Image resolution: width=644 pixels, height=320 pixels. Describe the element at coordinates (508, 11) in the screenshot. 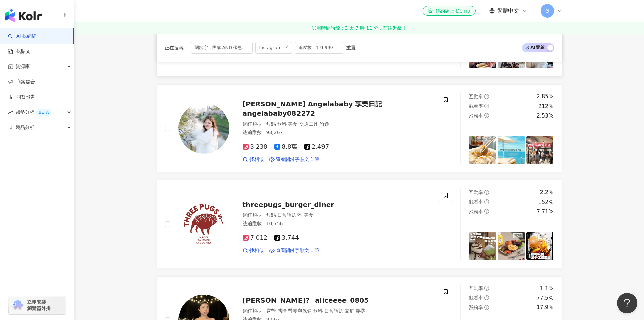

I see `span: 繁體中文` at that location.